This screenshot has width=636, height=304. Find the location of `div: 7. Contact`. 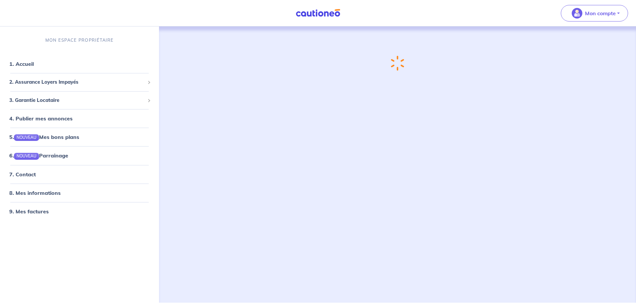

div: 7. Contact is located at coordinates (80, 174).